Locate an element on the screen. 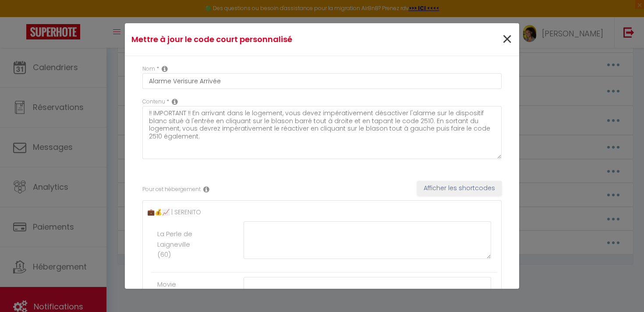 This screenshot has height=312, width=644. label: ‍💼💰📈 | SERENITO is located at coordinates (174, 212).